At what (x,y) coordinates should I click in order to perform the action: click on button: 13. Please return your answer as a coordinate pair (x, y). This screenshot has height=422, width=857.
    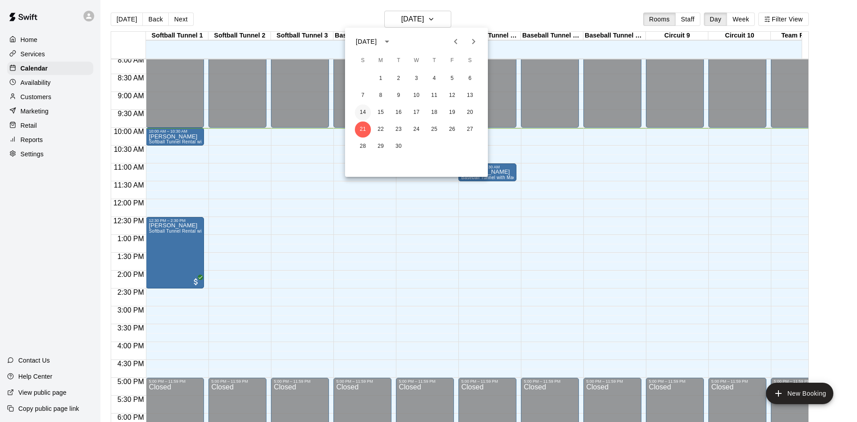
    Looking at the image, I should click on (470, 96).